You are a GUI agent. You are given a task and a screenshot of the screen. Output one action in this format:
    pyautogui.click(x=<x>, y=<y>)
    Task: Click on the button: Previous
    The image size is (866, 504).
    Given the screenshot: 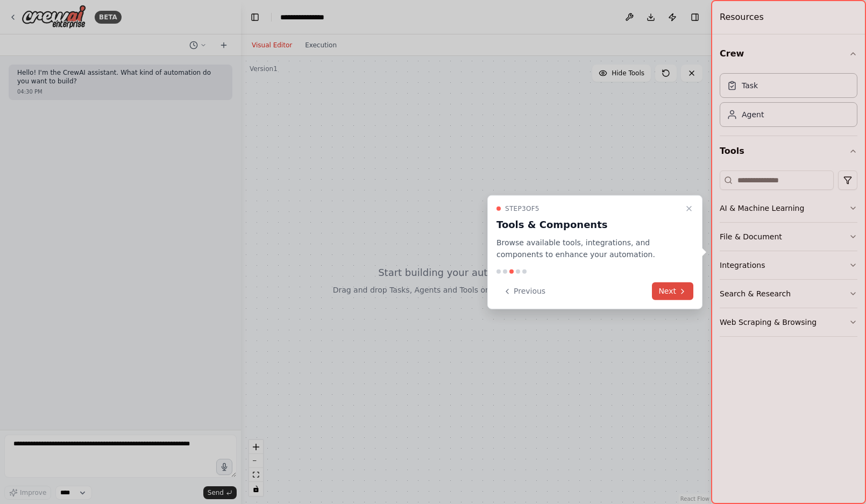 What is the action you would take?
    pyautogui.click(x=524, y=291)
    